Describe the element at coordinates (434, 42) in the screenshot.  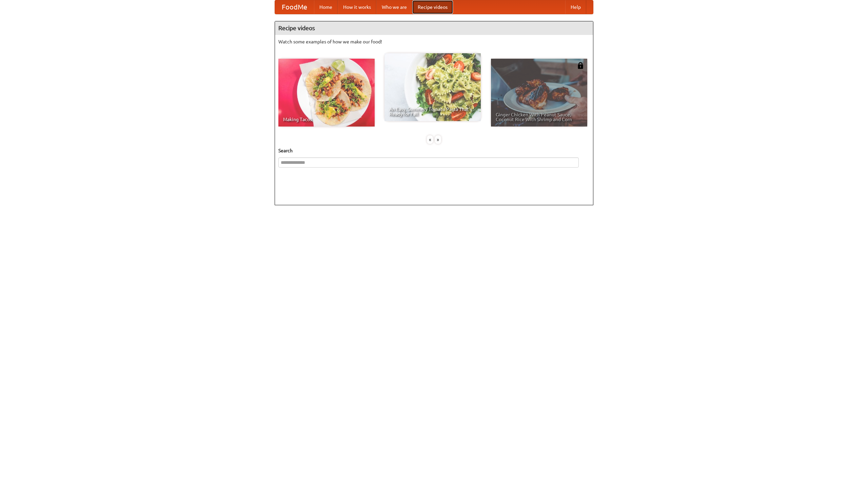
I see `p: Watch some examples of how we make our food!` at that location.